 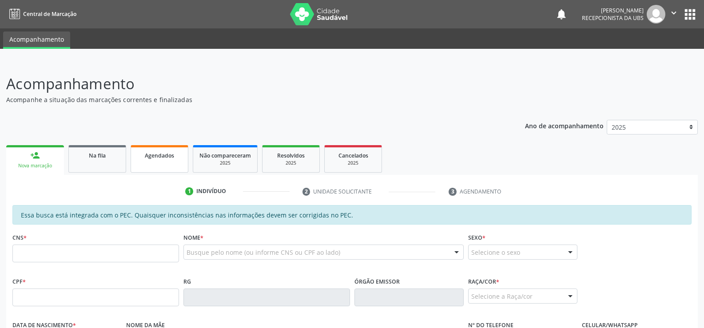 I want to click on div: Indivíduo, so click(x=211, y=192).